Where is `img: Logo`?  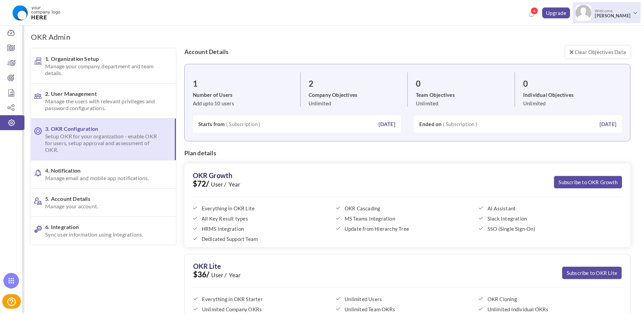 img: Logo is located at coordinates (36, 13).